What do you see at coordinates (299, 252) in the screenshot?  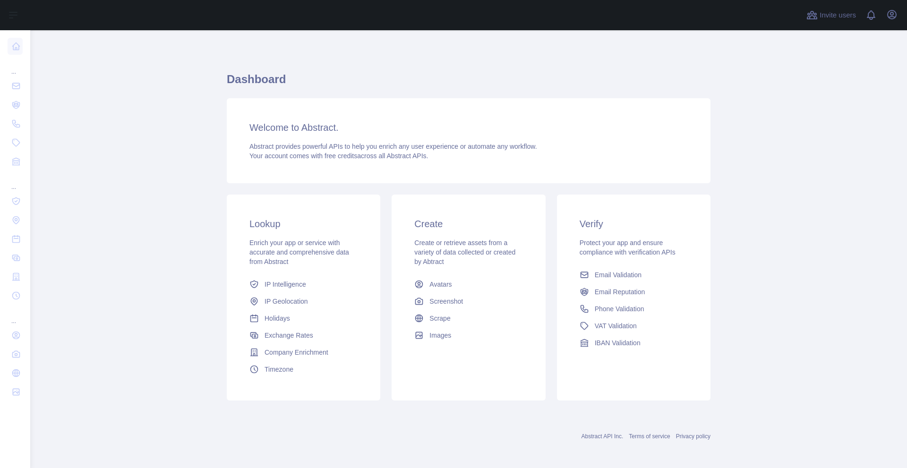 I see `span: Enrich your app or service with accurate and comprehensive data from Abstract` at bounding box center [299, 252].